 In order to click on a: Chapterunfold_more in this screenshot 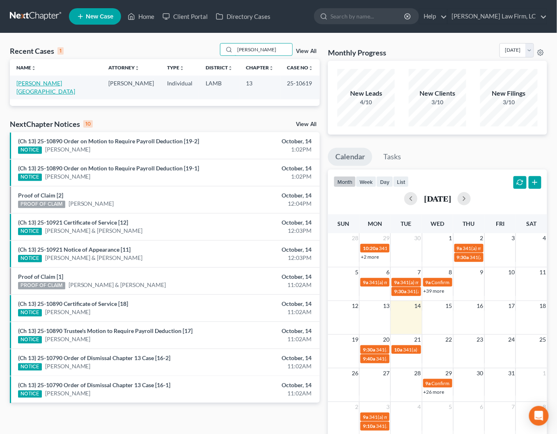, I will do `click(260, 67)`.